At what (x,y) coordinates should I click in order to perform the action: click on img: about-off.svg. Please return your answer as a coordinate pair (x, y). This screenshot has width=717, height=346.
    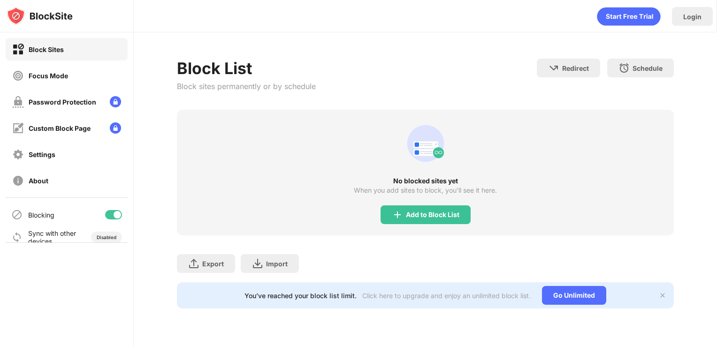
    Looking at the image, I should click on (18, 181).